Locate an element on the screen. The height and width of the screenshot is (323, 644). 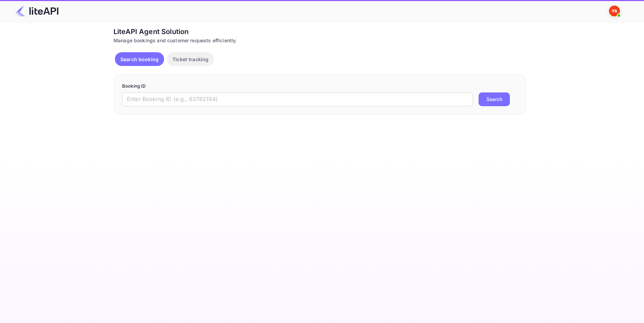
div: LiteAPI Agent Solution is located at coordinates (320, 32).